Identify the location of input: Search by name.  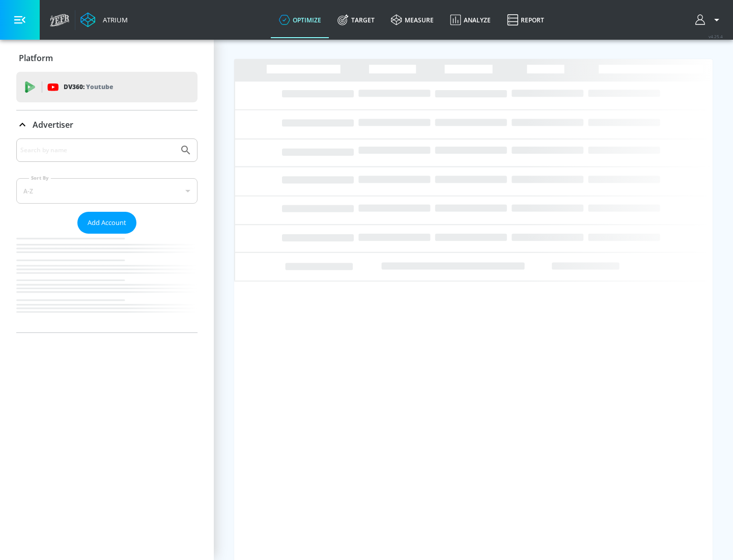
(97, 150).